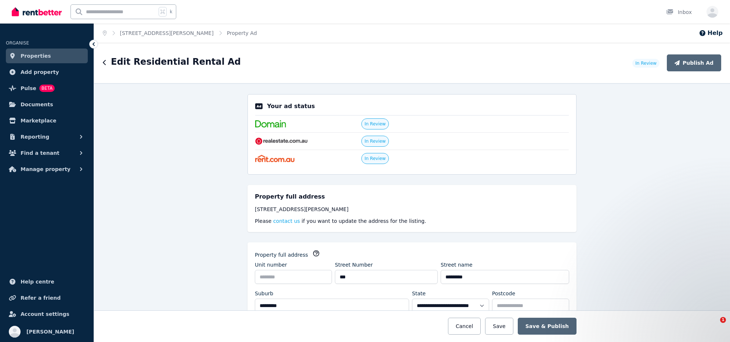 This screenshot has height=342, width=730. Describe the element at coordinates (457, 265) in the screenshot. I see `label: Street name` at that location.